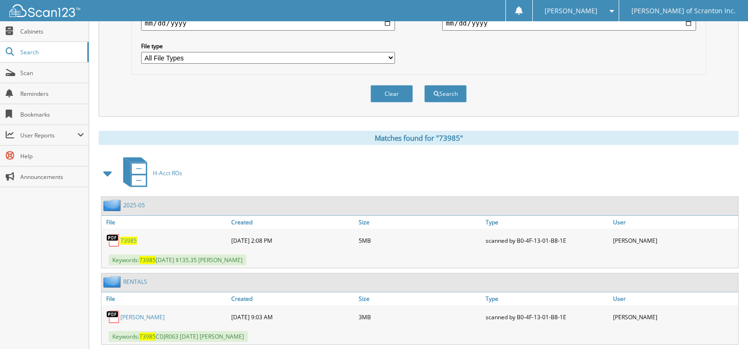 The width and height of the screenshot is (748, 349). I want to click on span: Reminders, so click(52, 93).